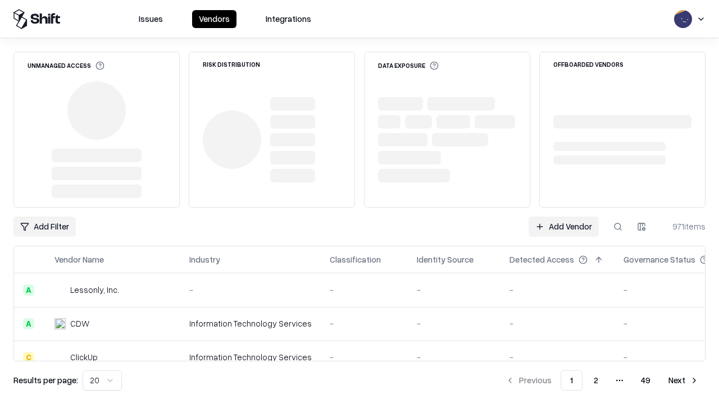 The height and width of the screenshot is (404, 719). I want to click on div: 971 items, so click(683, 226).